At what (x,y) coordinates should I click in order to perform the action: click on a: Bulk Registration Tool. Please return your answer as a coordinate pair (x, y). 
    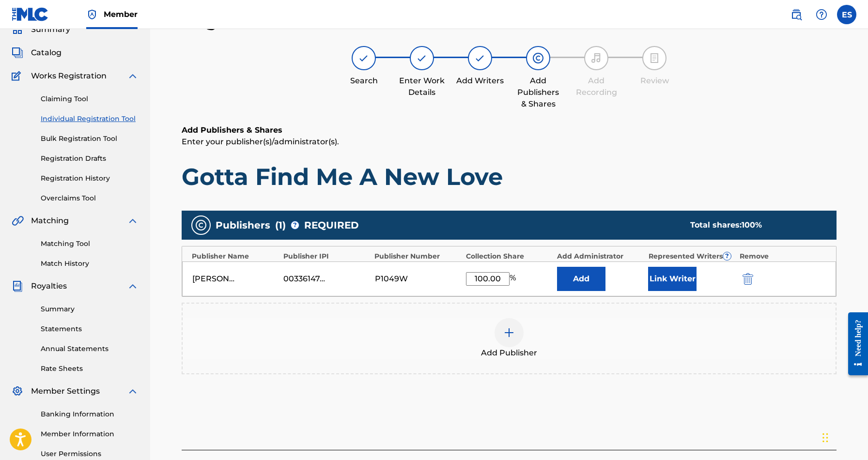
    Looking at the image, I should click on (90, 139).